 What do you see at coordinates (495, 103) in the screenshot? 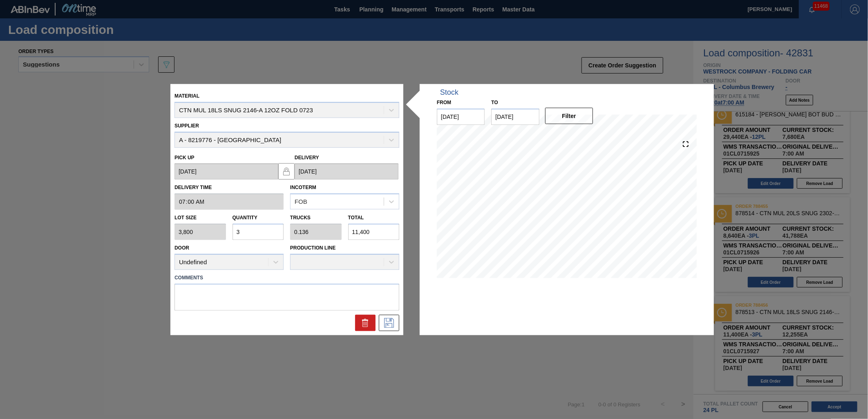
I see `label: to` at bounding box center [495, 103].